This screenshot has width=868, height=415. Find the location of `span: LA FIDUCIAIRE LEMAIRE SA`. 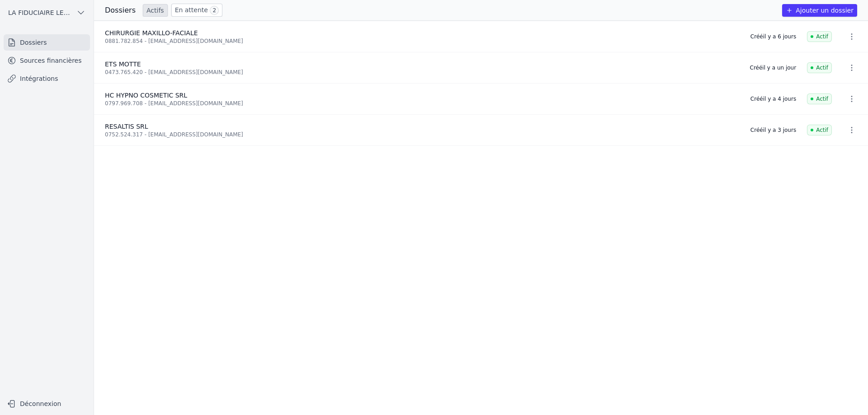

span: LA FIDUCIAIRE LEMAIRE SA is located at coordinates (40, 13).